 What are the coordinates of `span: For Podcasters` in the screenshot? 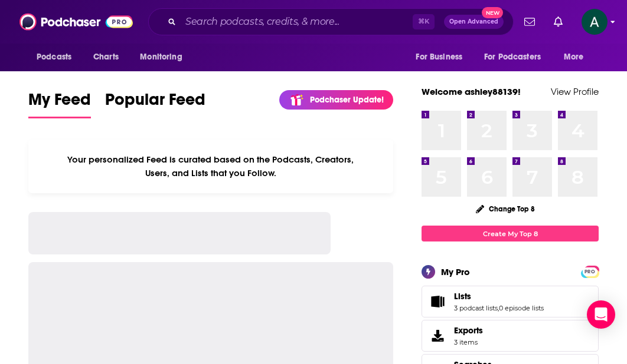 It's located at (512, 57).